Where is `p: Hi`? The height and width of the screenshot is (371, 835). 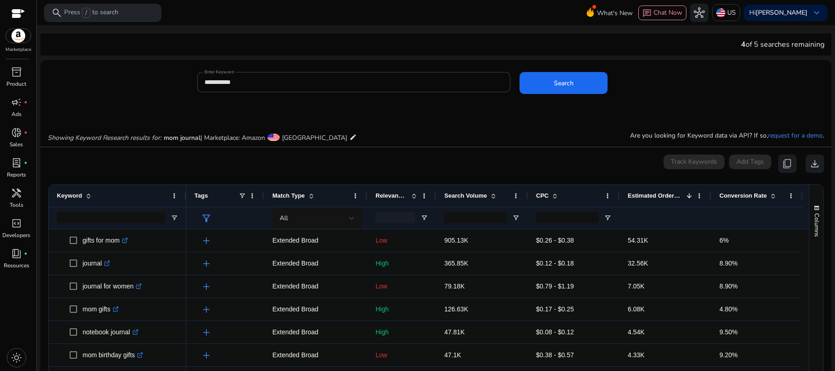
p: Hi is located at coordinates (778, 13).